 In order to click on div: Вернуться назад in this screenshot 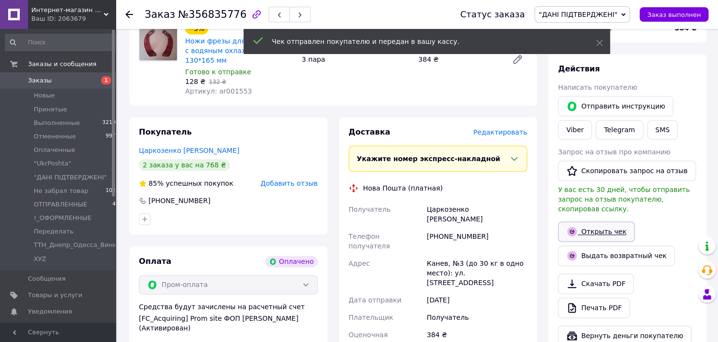, I will do `click(129, 14)`.